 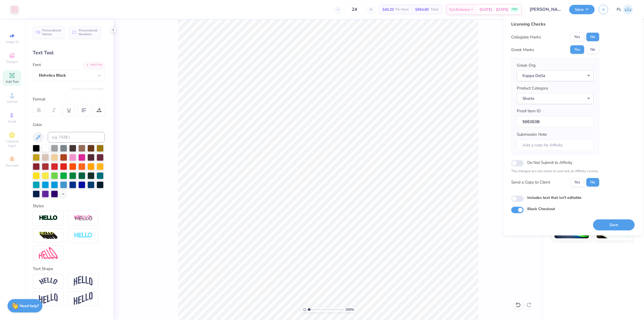 What do you see at coordinates (48, 281) in the screenshot?
I see `img: Arc` at bounding box center [48, 281].